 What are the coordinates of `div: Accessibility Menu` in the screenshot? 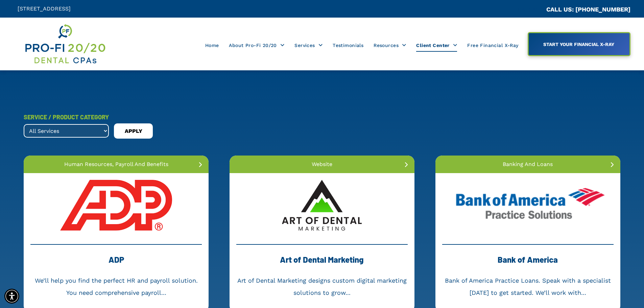 It's located at (12, 296).